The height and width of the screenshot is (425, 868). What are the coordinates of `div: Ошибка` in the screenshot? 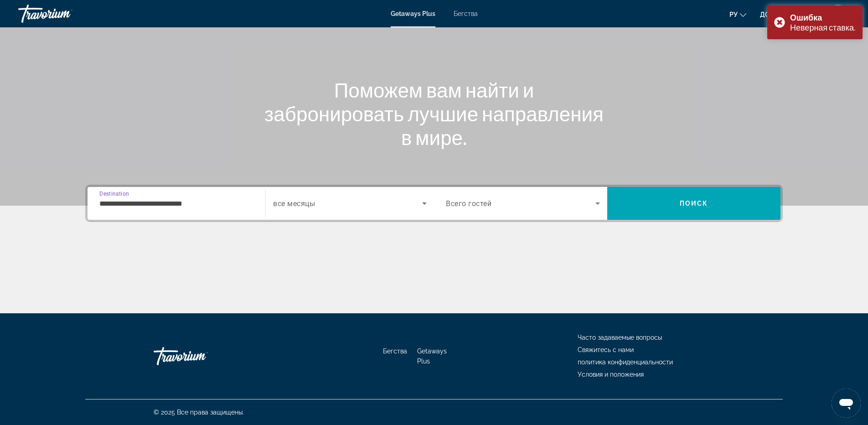 It's located at (823, 18).